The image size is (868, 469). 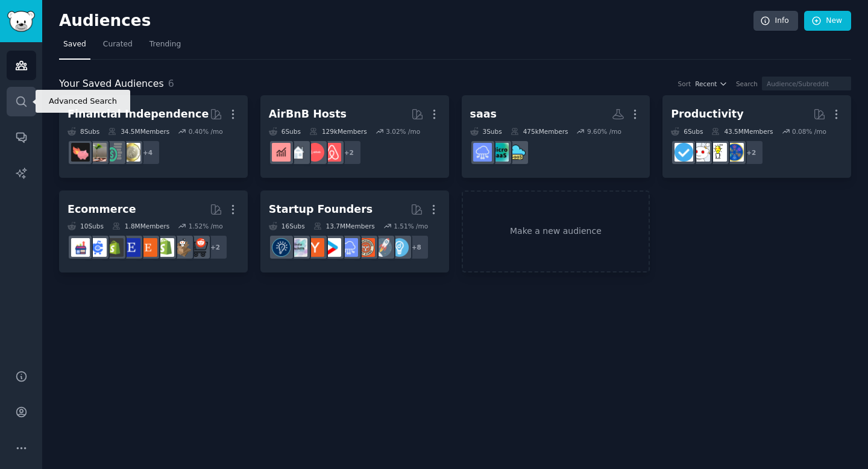 What do you see at coordinates (331, 247) in the screenshot?
I see `img: startup` at bounding box center [331, 247].